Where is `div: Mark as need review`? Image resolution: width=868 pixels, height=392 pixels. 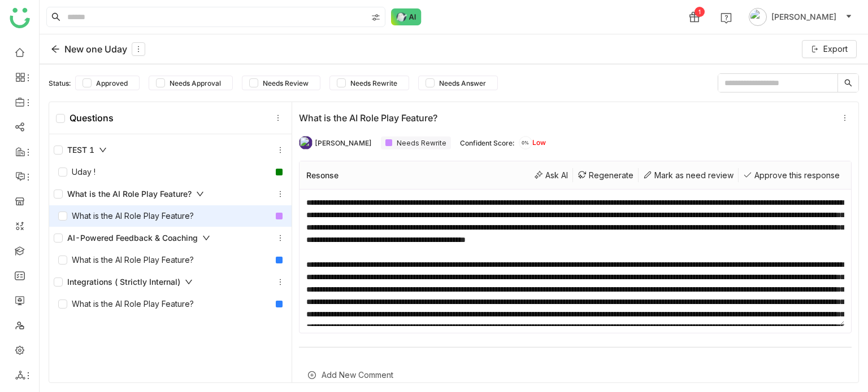 div: Mark as need review is located at coordinates (688, 175).